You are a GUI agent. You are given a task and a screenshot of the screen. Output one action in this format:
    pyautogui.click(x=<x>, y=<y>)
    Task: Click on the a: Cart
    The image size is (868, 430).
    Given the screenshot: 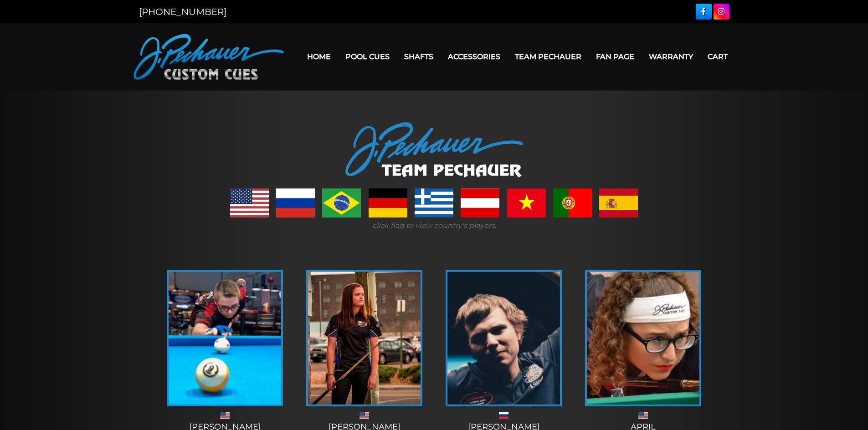 What is the action you would take?
    pyautogui.click(x=717, y=56)
    